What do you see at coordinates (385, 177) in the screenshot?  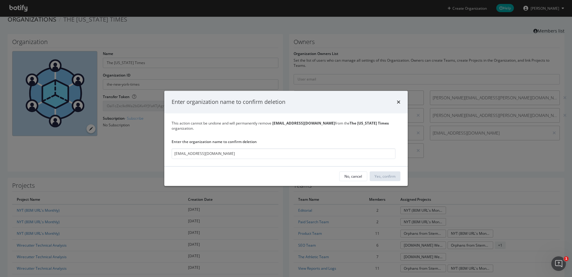 I see `button: Yes, confirm` at bounding box center [385, 177].